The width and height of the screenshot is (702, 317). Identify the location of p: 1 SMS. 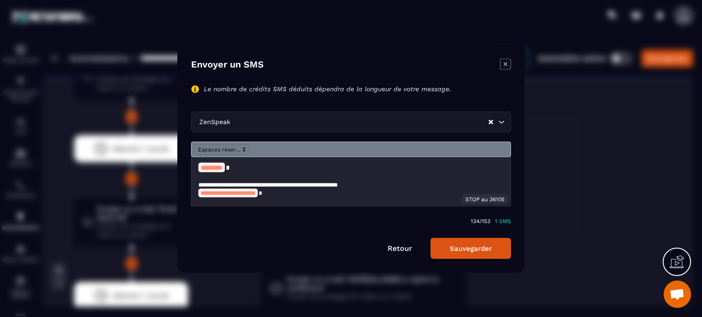
(502, 221).